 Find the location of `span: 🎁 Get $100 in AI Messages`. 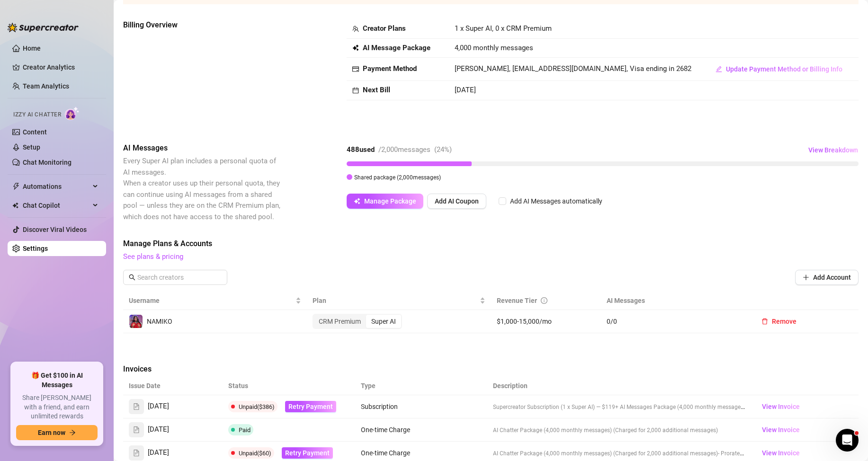

span: 🎁 Get $100 in AI Messages is located at coordinates (57, 380).